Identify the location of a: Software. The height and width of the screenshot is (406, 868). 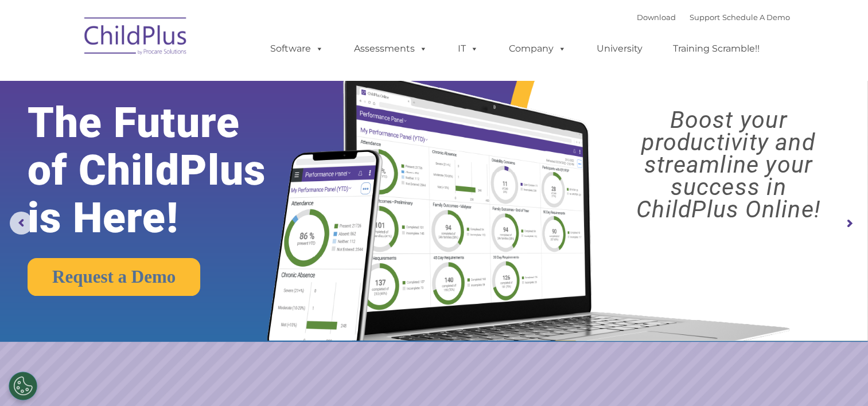
(297, 49).